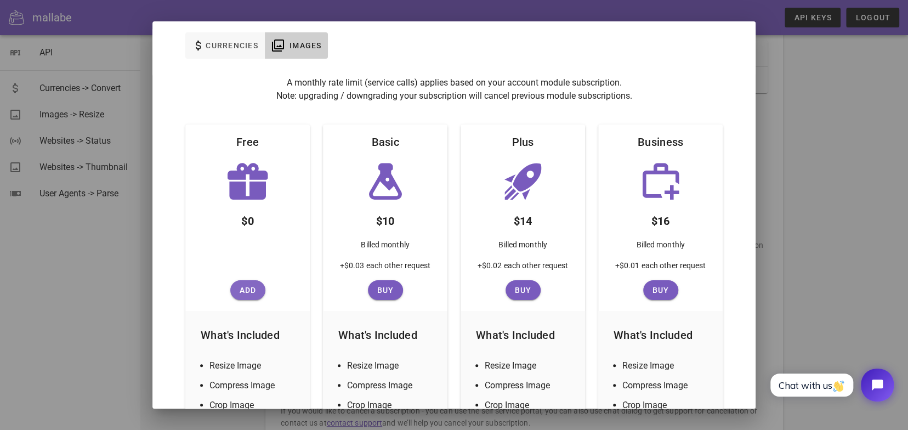 This screenshot has height=430, width=908. Describe the element at coordinates (248, 290) in the screenshot. I see `button: Add` at that location.